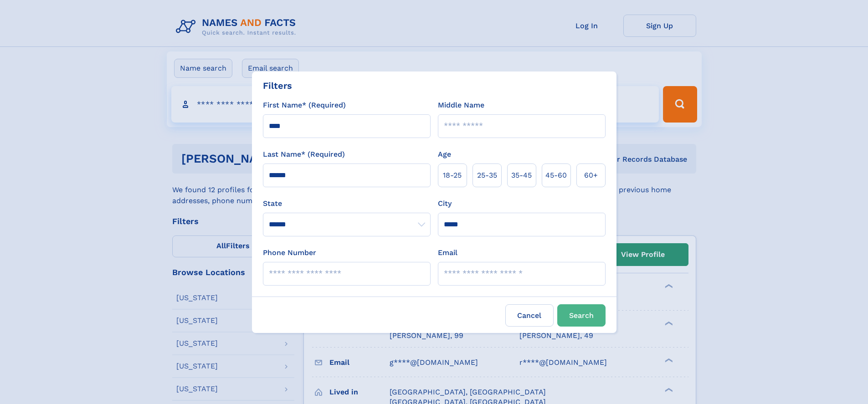  What do you see at coordinates (444, 155) in the screenshot?
I see `label: Age` at bounding box center [444, 155].